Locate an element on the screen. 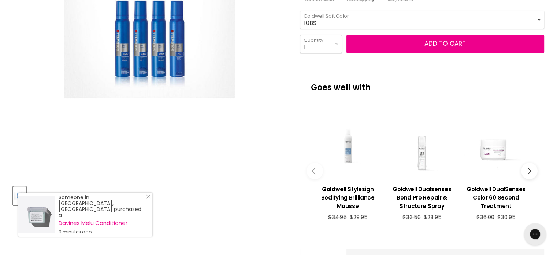 This screenshot has width=557, height=255. span: $33.50 is located at coordinates (411, 217).